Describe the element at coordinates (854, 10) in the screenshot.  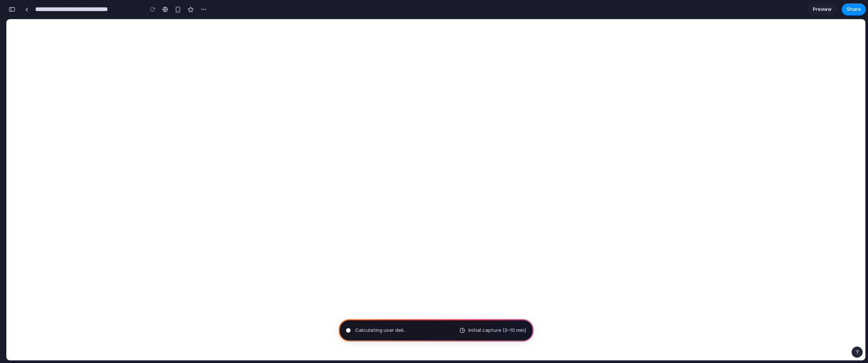
I see `button: Share` at that location.